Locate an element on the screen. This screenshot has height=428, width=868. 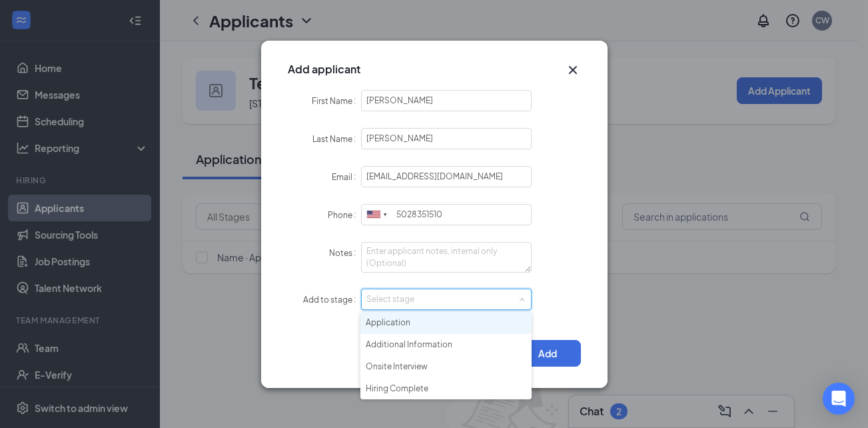
label: Add to stage is located at coordinates (332, 299).